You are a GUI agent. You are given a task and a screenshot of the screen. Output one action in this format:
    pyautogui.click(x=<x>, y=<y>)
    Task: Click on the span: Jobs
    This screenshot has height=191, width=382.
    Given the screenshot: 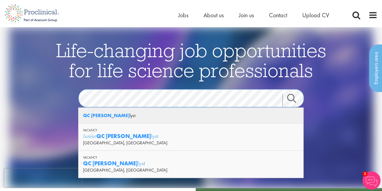 What is the action you would take?
    pyautogui.click(x=183, y=15)
    